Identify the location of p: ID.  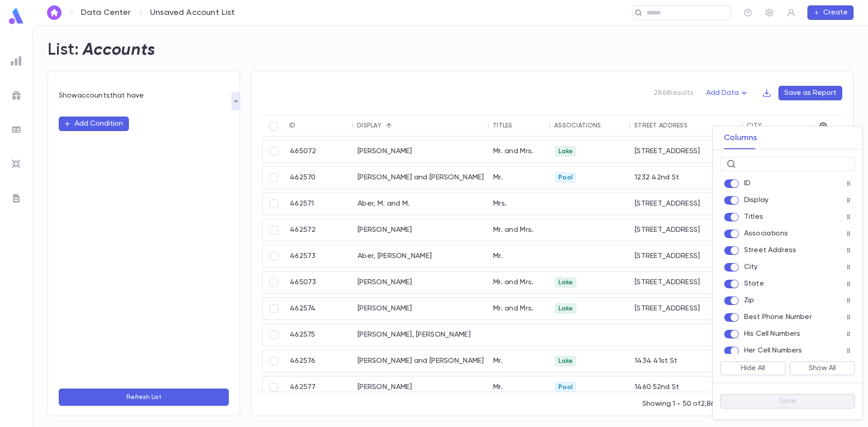
(747, 184).